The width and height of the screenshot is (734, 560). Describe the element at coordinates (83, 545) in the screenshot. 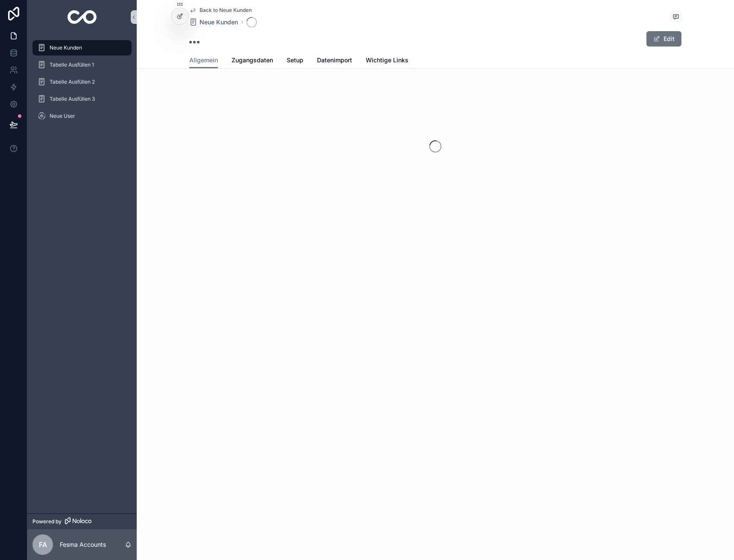

I see `p: Fesma Accounts` at that location.